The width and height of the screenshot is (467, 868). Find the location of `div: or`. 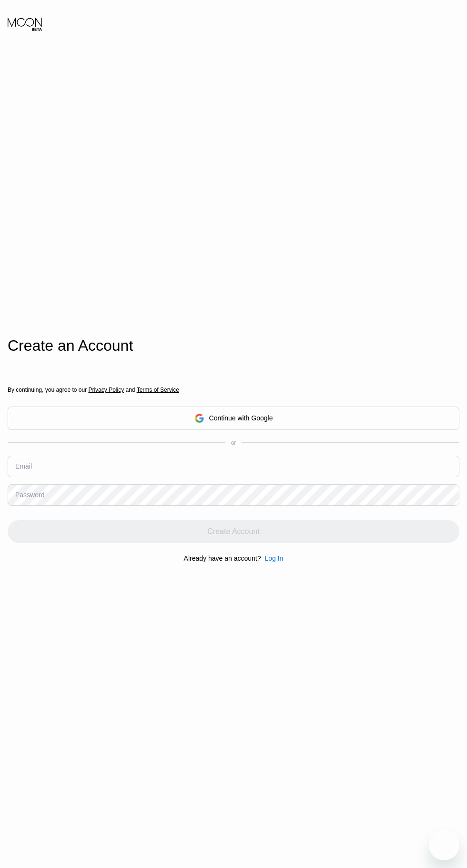

div: or is located at coordinates (234, 443).